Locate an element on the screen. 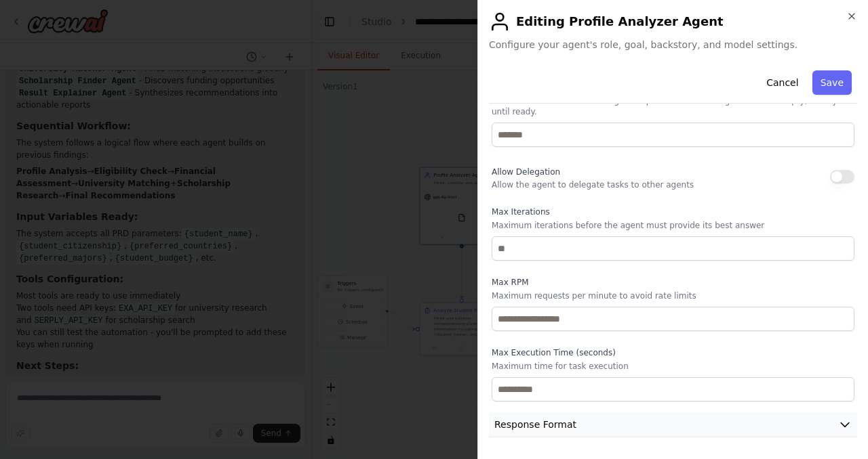  p: Maximum time for task execution is located at coordinates (672, 366).